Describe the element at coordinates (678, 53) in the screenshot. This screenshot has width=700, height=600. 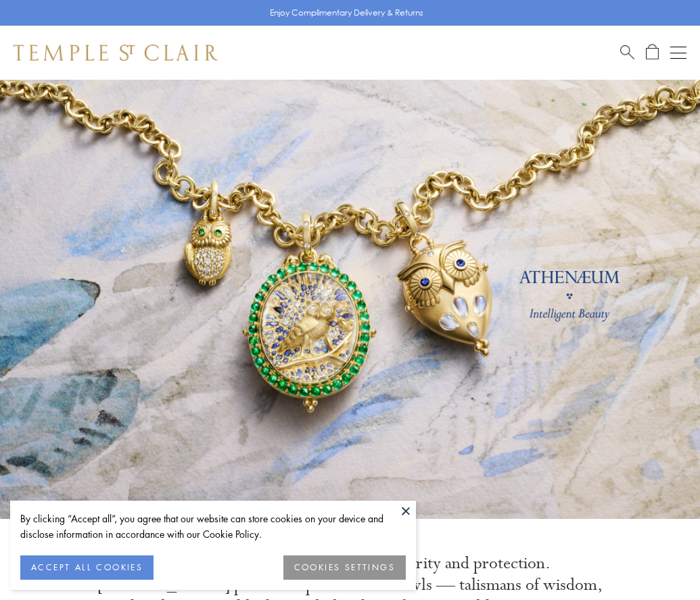
I see `button: Open navigation` at that location.